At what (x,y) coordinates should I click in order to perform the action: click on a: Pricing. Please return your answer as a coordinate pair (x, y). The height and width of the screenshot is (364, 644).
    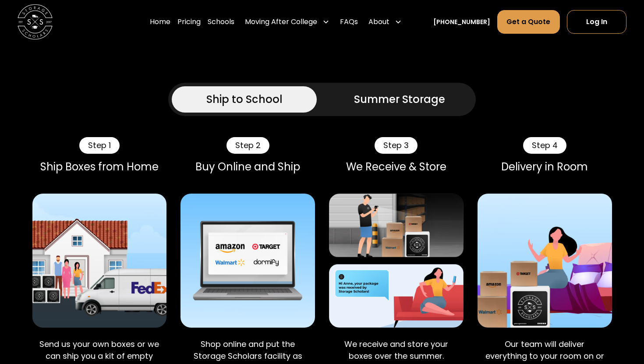
    Looking at the image, I should click on (189, 22).